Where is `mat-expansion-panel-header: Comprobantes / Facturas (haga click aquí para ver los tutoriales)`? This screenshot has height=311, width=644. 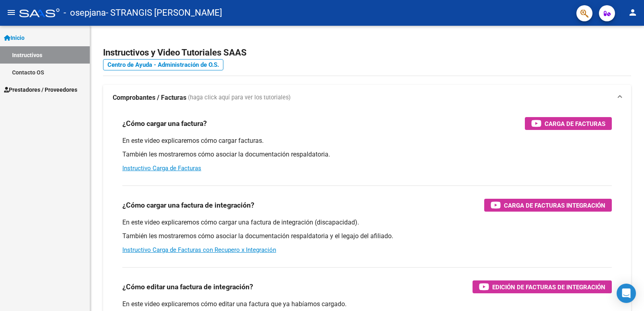
mat-expansion-panel-header: Comprobantes / Facturas (haga click aquí para ver los tutoriales) is located at coordinates (367, 98).